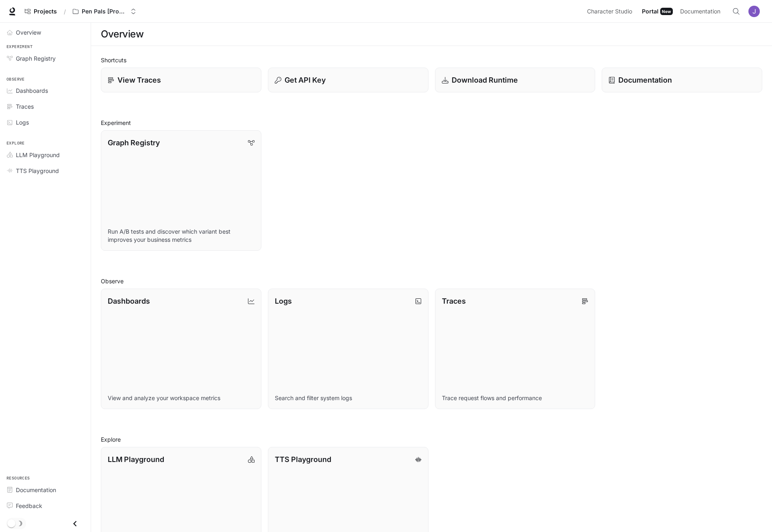  Describe the element at coordinates (515, 349) in the screenshot. I see `a: TracesTrace request flows and performance` at that location.